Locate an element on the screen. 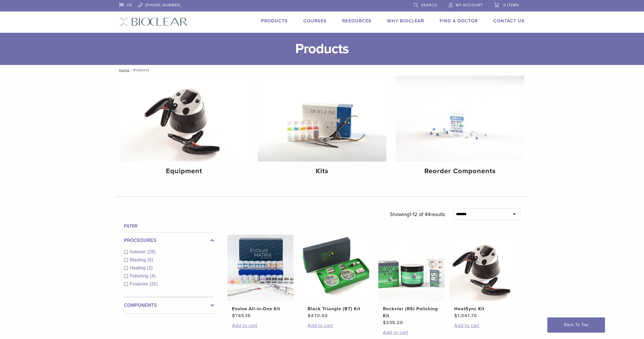 The height and width of the screenshot is (339, 644). a: Black Triangle (BT) KitBlack Triangle (BT) Kit $470.40 is located at coordinates (336, 277).